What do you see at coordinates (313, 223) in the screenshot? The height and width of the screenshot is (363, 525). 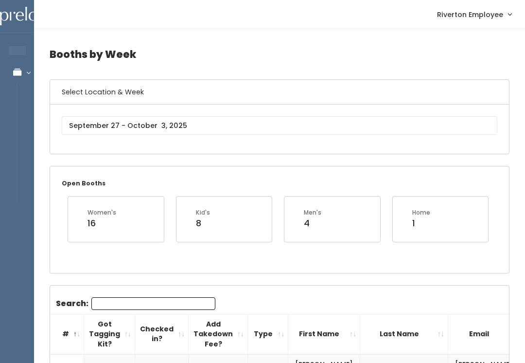 I see `div: 4` at bounding box center [313, 223].